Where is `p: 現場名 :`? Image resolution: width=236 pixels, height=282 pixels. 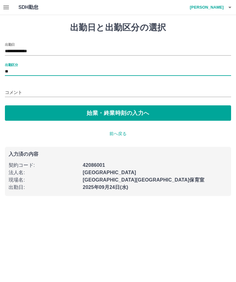
p: 現場名 : is located at coordinates (44, 180).